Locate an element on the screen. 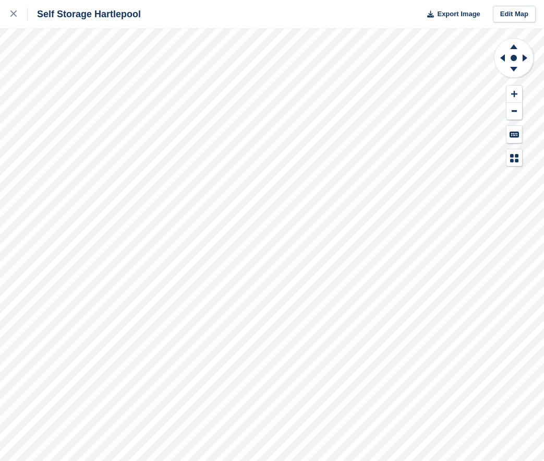  button: Map Legend is located at coordinates (515, 158).